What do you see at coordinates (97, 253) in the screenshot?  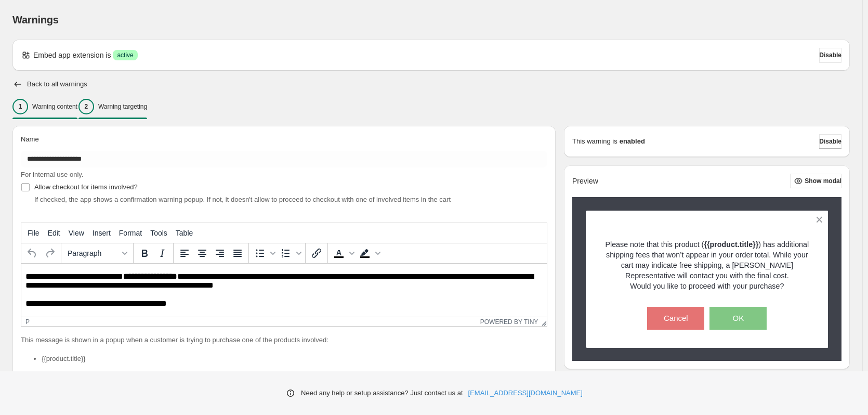 I see `button: Formats` at bounding box center [97, 253].